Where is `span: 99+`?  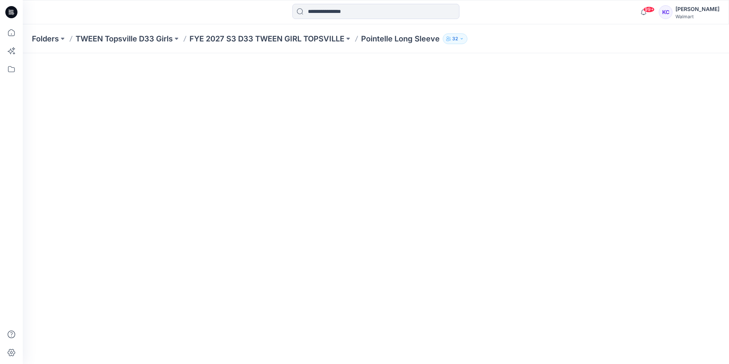
span: 99+ is located at coordinates (649, 9).